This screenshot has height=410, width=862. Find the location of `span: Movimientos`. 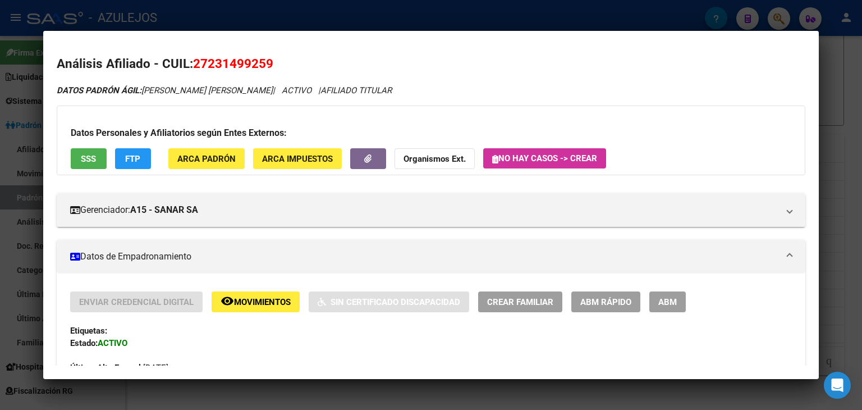

span: Movimientos is located at coordinates (262, 302).